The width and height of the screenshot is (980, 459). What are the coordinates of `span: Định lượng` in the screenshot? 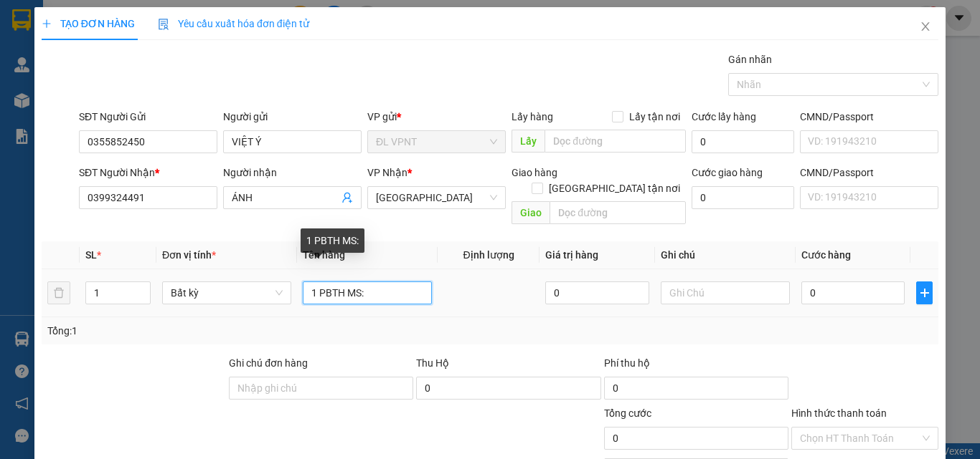 It's located at (487, 255).